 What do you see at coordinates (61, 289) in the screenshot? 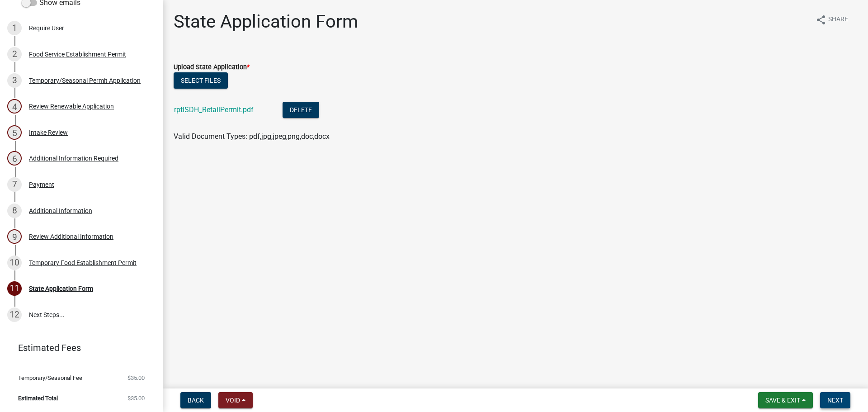
I see `div: State Application Form` at bounding box center [61, 289].